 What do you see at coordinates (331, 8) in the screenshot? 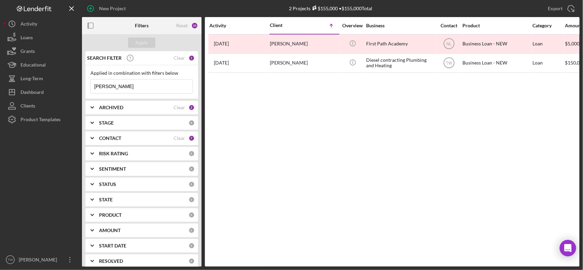
I see `div: 2 Projects • $155,000 Total` at bounding box center [331, 8].